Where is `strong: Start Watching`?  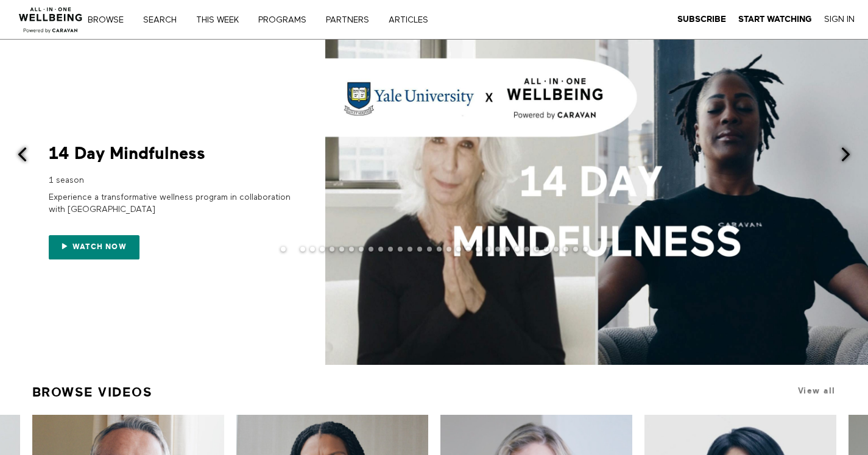
strong: Start Watching is located at coordinates (775, 19).